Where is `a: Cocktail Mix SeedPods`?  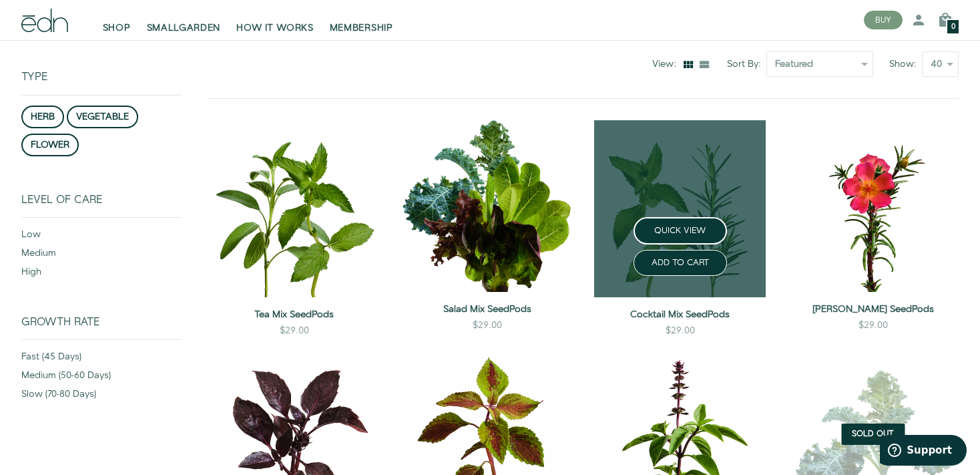 a: Cocktail Mix SeedPods is located at coordinates (680, 315).